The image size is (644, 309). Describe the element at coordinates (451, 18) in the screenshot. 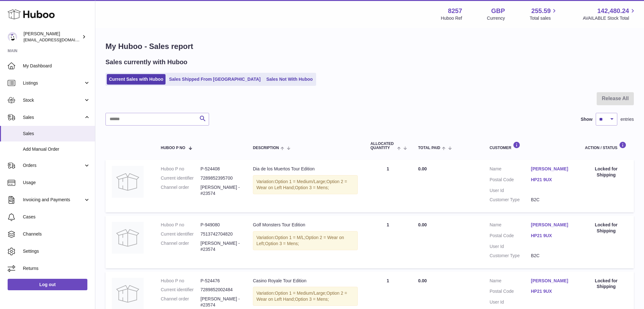

I see `div: Huboo Ref` at that location.